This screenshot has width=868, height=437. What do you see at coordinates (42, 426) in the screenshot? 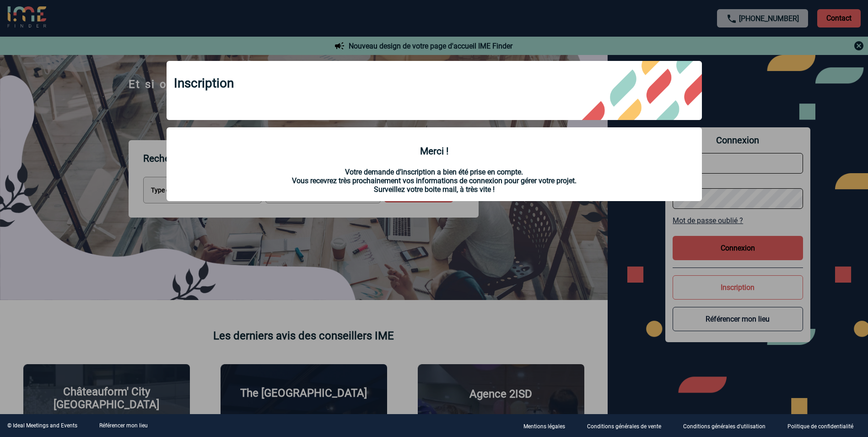
I see `div: © Ideal Meetings and Events` at bounding box center [42, 426].